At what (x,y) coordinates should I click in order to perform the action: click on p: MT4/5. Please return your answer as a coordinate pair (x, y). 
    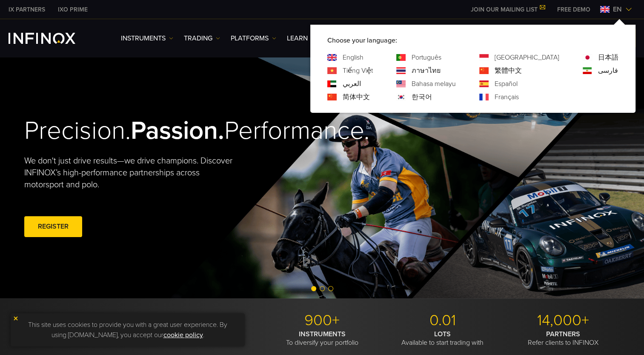
    Looking at the image, I should click on (81, 321).